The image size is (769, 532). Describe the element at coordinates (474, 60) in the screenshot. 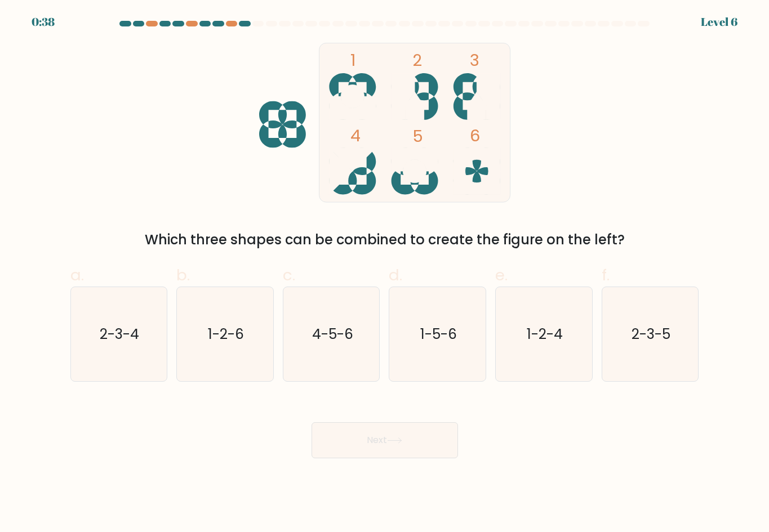

I see `tspan: 3` at that location.